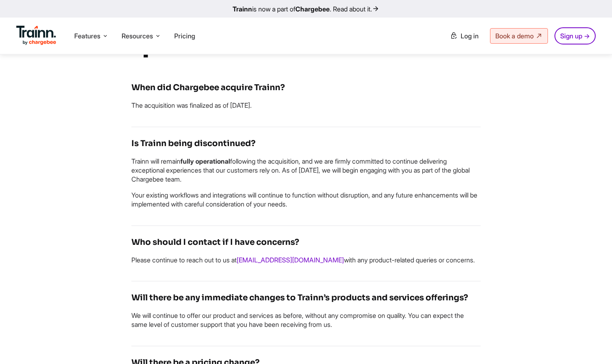 The width and height of the screenshot is (612, 364). What do you see at coordinates (184, 36) in the screenshot?
I see `a: Pricing` at bounding box center [184, 36].